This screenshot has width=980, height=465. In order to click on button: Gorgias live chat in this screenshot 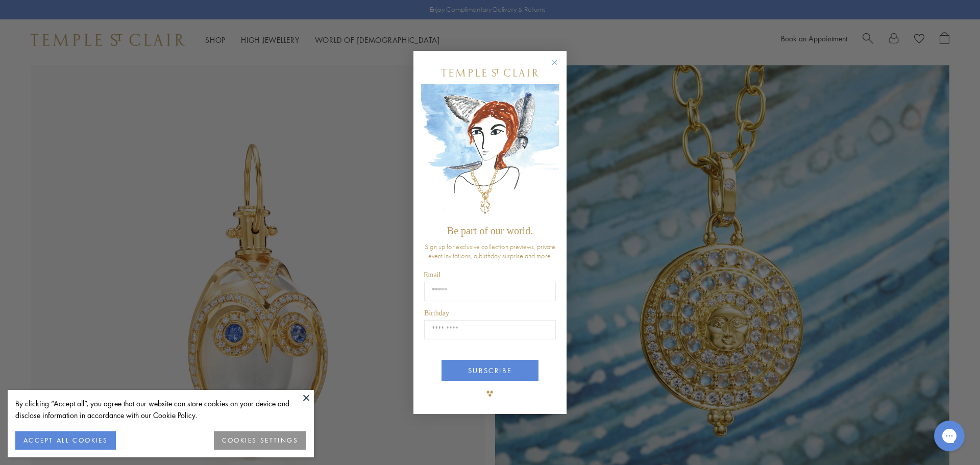, I will do `click(21, 19)`.